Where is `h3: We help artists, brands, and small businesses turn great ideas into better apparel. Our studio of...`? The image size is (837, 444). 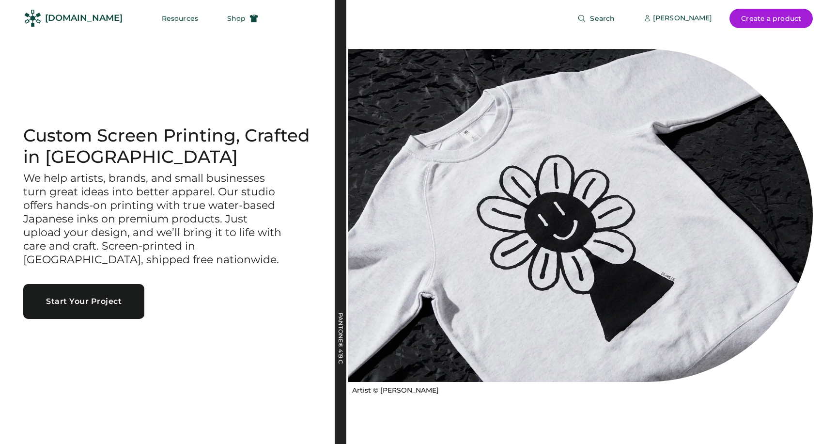 h3: We help artists, brands, and small businesses turn great ideas into better apparel. Our studio of... is located at coordinates (154, 219).